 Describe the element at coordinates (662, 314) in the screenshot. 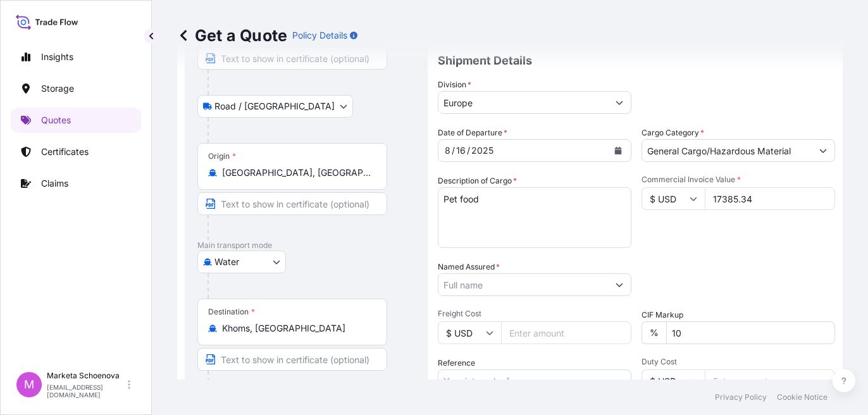

I see `label: CIF Markup` at that location.